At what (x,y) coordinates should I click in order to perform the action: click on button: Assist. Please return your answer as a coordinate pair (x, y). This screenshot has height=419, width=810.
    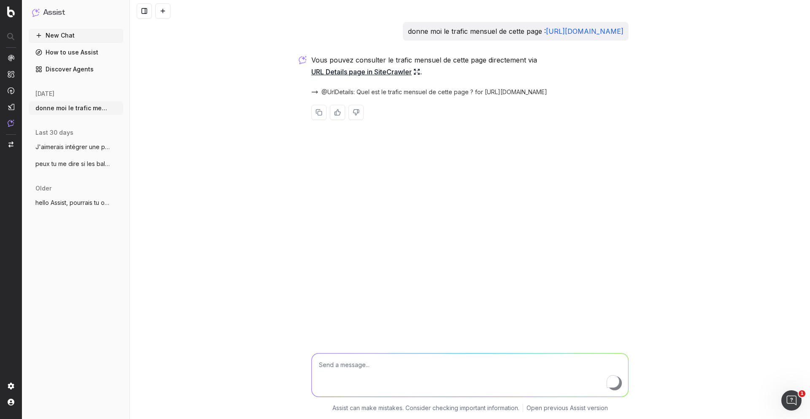
    Looking at the image, I should click on (76, 13).